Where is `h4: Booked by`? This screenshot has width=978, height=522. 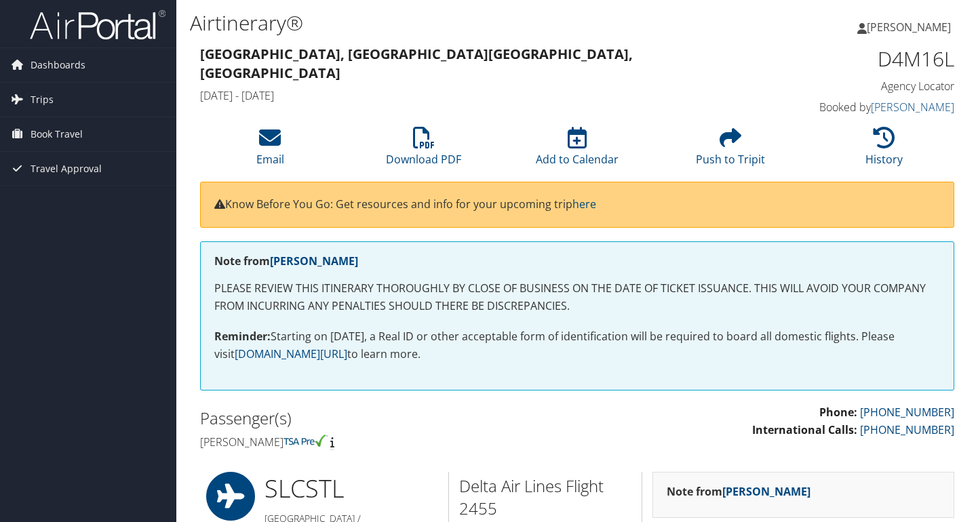 h4: Booked by is located at coordinates (868, 107).